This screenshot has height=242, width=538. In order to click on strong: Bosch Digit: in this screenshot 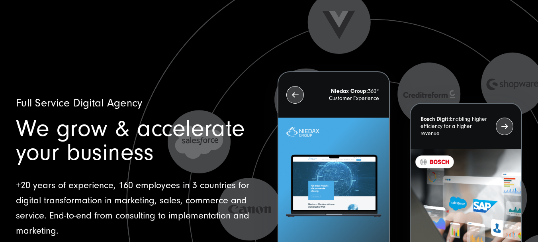, I will do `click(435, 119)`.